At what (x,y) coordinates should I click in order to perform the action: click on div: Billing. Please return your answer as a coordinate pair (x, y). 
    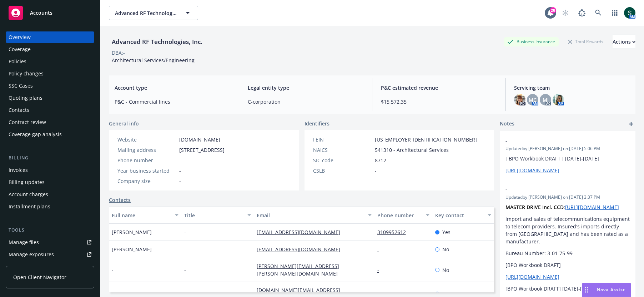
    Looking at the image, I should click on (50, 158).